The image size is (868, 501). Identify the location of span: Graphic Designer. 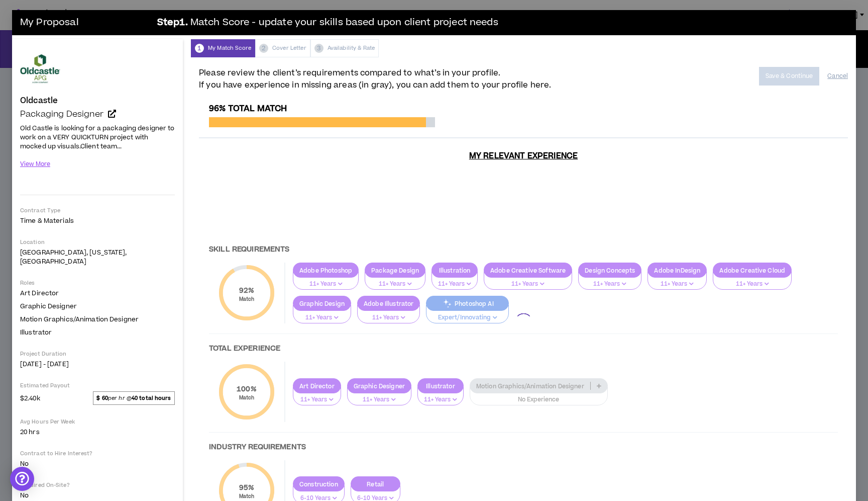
(49, 307).